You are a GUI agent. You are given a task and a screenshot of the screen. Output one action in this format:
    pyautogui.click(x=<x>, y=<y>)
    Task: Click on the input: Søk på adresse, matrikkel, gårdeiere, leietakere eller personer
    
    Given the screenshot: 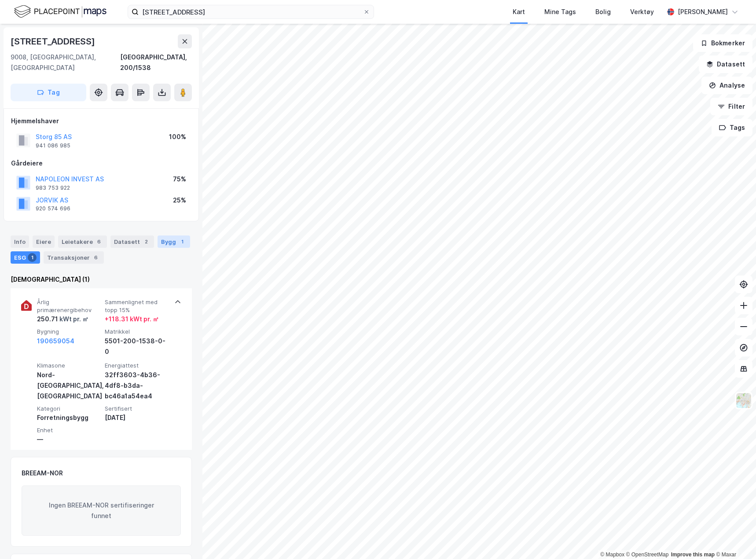 What is the action you would take?
    pyautogui.click(x=251, y=12)
    